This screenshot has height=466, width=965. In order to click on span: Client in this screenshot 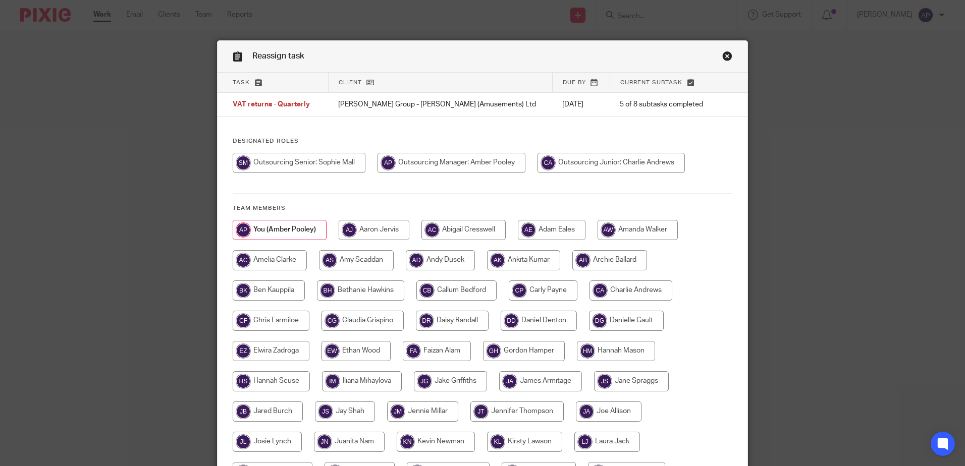, I will do `click(350, 82)`.